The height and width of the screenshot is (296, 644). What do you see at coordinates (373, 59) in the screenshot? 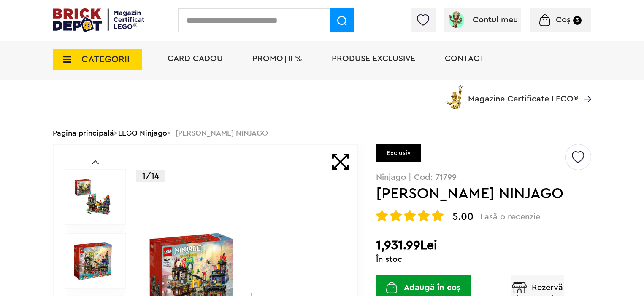
I see `span: Produse exclusive` at bounding box center [373, 59].